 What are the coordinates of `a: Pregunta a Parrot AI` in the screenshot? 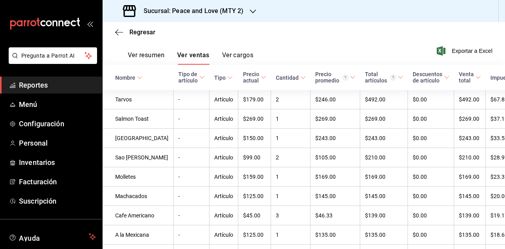 It's located at (51, 61).